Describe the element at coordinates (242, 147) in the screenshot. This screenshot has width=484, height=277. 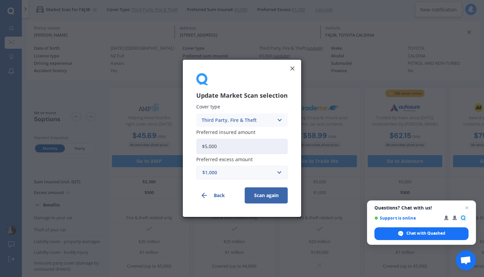
I see `input: Enter amount` at that location.